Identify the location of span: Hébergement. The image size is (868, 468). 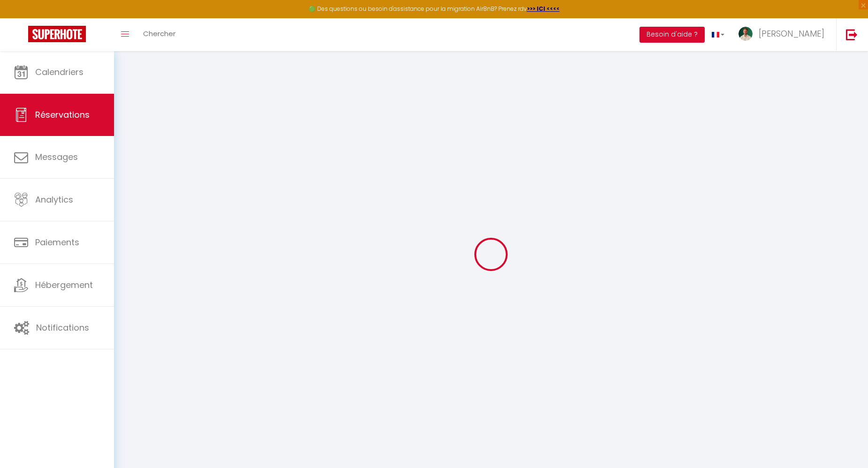
(63, 285).